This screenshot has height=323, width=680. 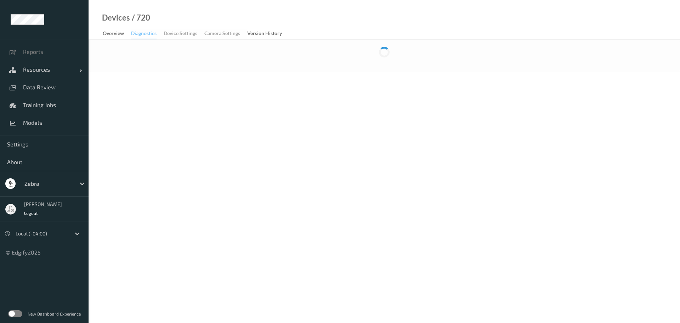 What do you see at coordinates (268, 34) in the screenshot?
I see `a: Version History` at bounding box center [268, 34].